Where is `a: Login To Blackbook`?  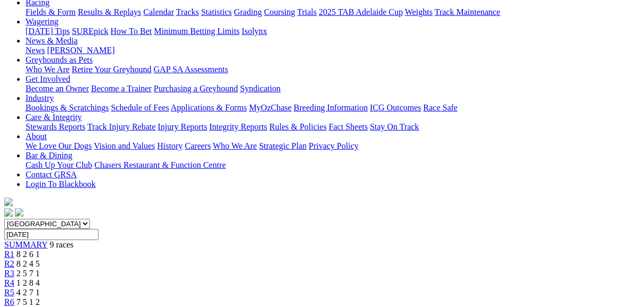
a: Login To Blackbook is located at coordinates (61, 184).